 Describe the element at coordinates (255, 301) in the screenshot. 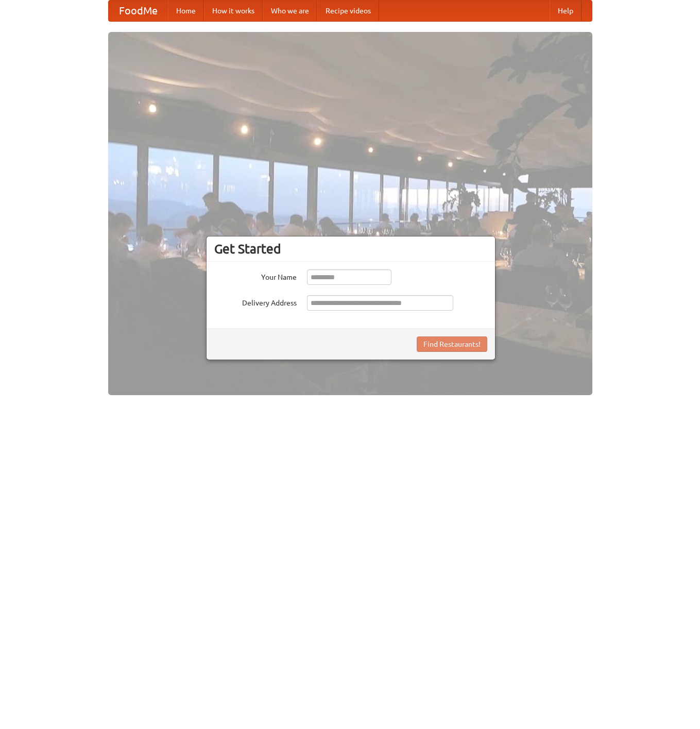

I see `label: Delivery Address` at that location.